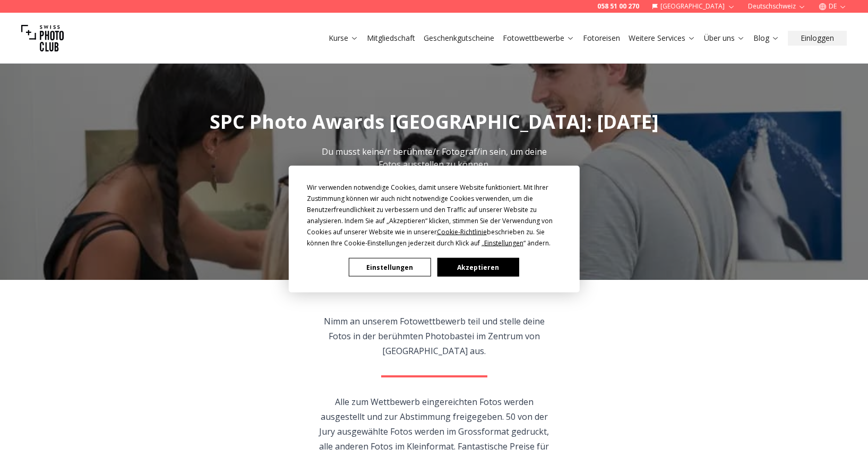  What do you see at coordinates (462, 232) in the screenshot?
I see `span: Cookie-Richtlinie` at bounding box center [462, 232].